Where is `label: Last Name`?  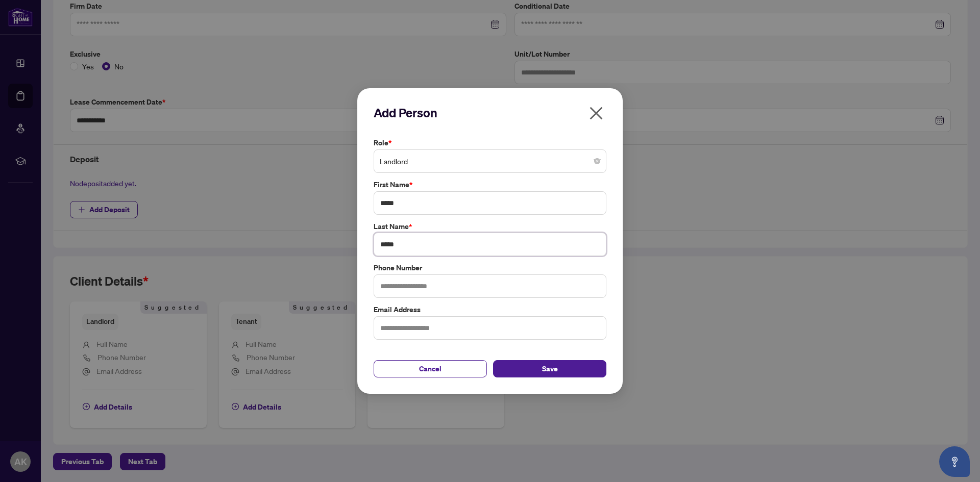
label: Last Name is located at coordinates (490, 227).